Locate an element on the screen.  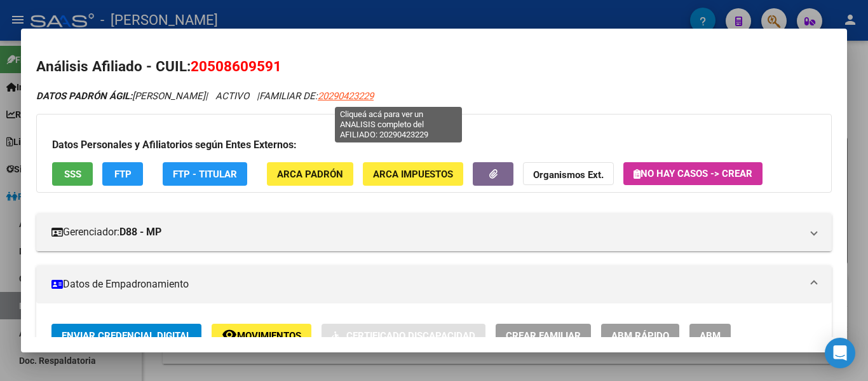
strong: D88 - MP is located at coordinates (140, 232).